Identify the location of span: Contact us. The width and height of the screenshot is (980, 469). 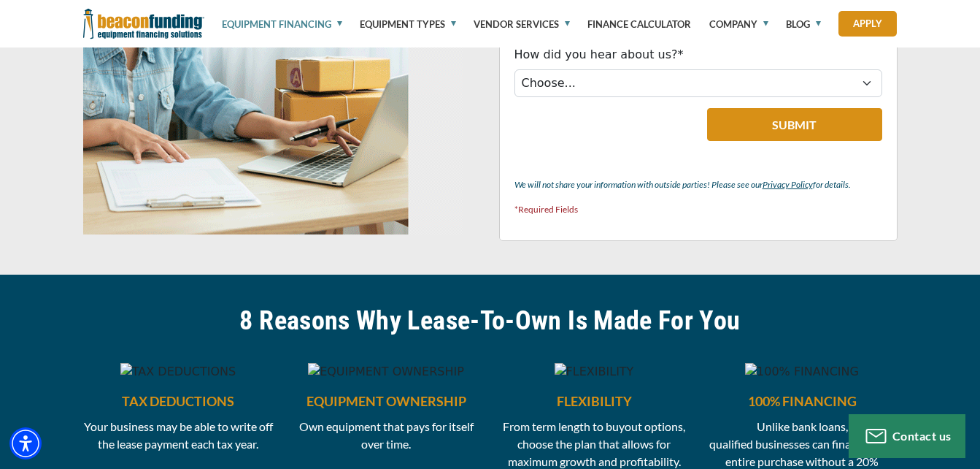
(922, 436).